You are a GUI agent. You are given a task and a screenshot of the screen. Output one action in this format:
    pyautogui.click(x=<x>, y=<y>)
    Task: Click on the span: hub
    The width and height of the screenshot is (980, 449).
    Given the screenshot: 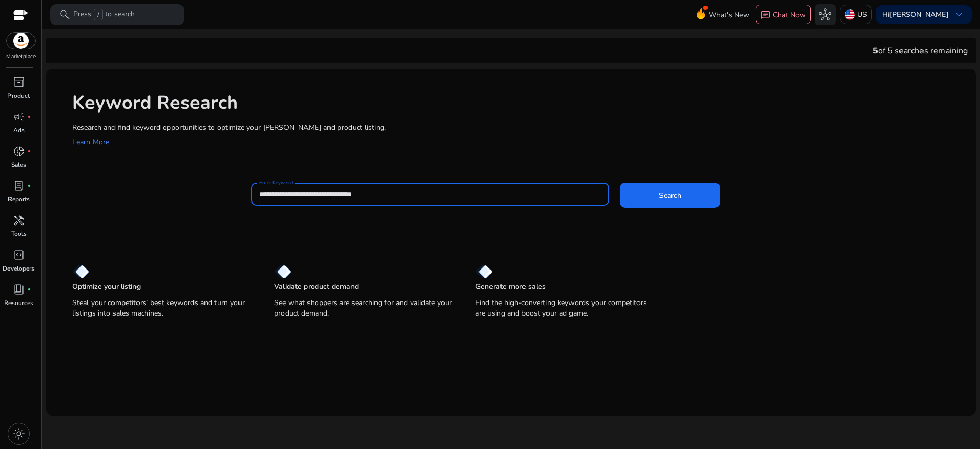 What is the action you would take?
    pyautogui.click(x=825, y=14)
    